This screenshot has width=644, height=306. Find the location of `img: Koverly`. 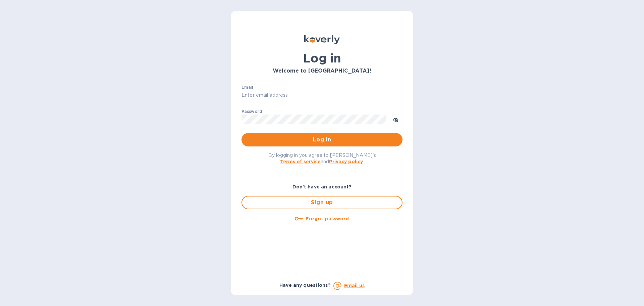

img: Koverly is located at coordinates (322, 40).